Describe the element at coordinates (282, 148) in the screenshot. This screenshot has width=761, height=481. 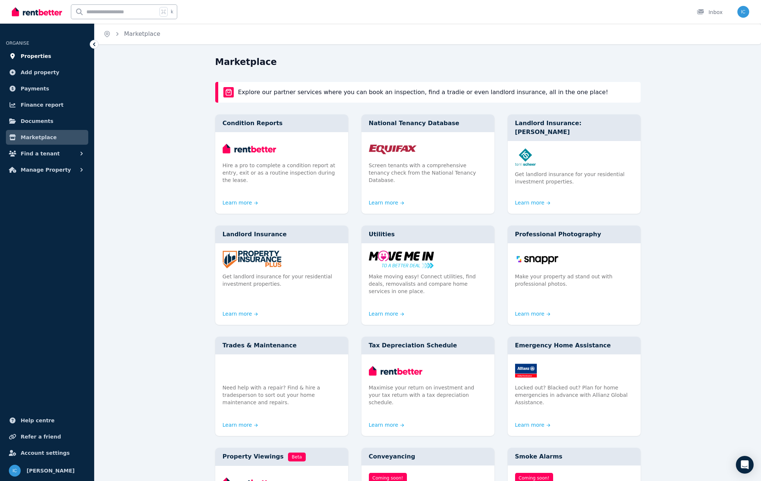
I see `img: Condition Reports` at that location.